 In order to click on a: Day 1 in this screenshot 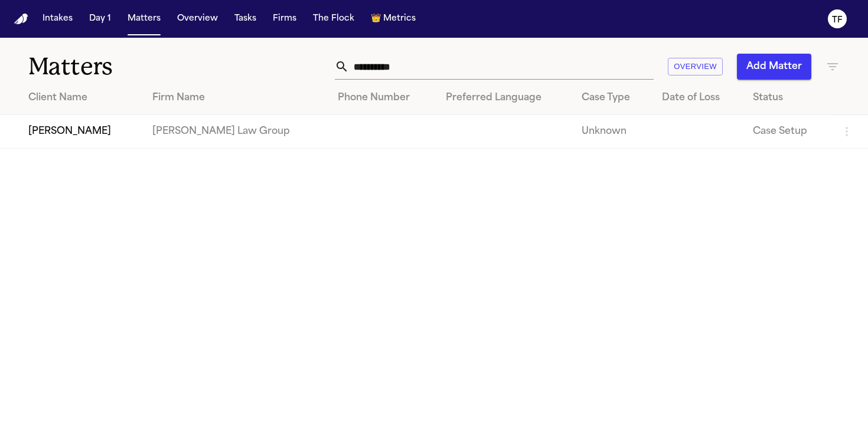, I will do `click(100, 19)`.